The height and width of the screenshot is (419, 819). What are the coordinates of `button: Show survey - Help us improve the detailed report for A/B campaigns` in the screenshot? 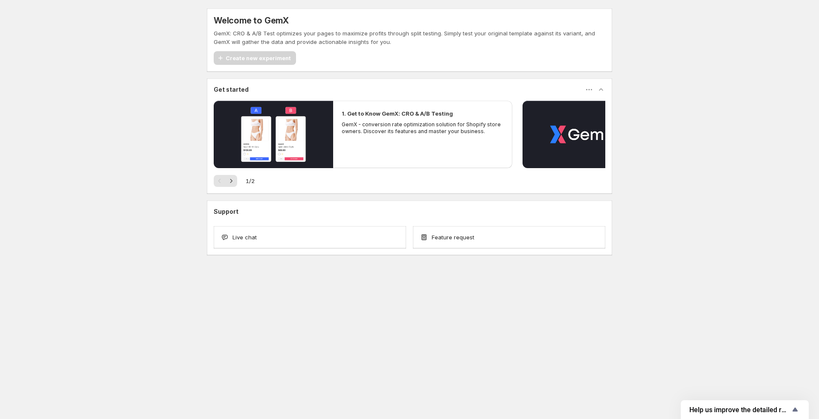 It's located at (745, 409).